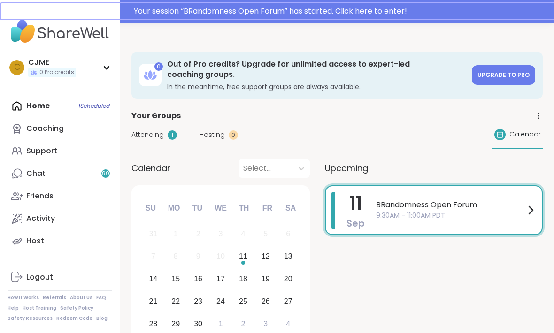 The height and width of the screenshot is (333, 554). I want to click on div: 8, so click(176, 256).